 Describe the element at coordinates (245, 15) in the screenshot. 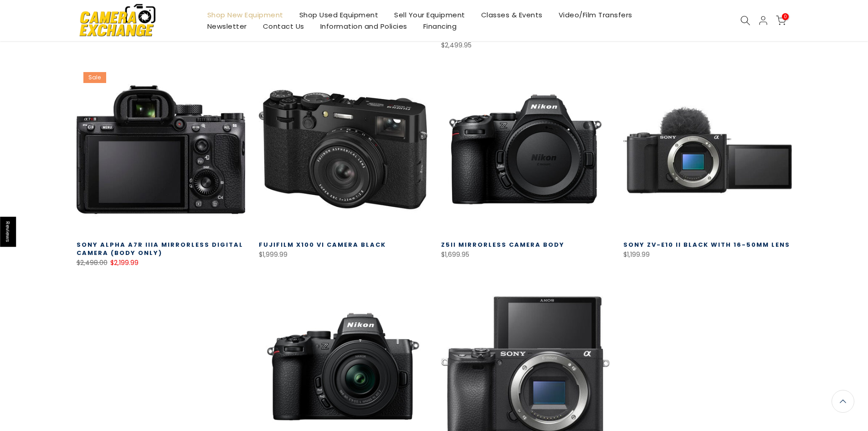

I see `a: Shop New Equipment` at that location.